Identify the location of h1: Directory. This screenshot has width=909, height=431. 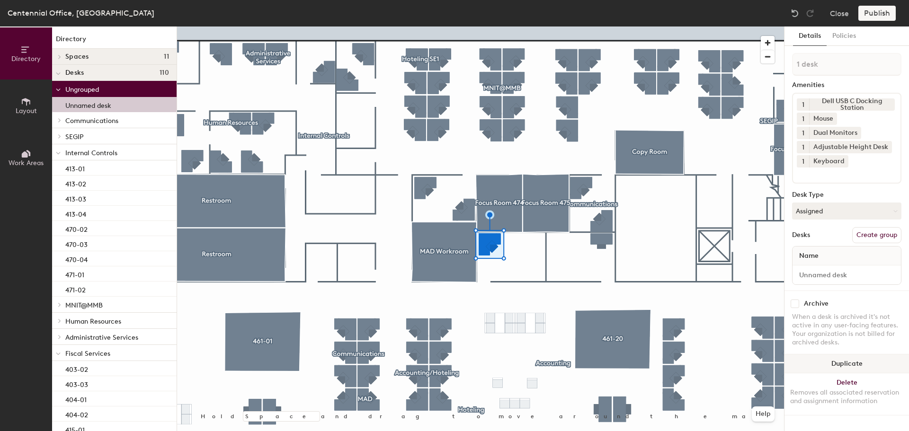
(114, 41).